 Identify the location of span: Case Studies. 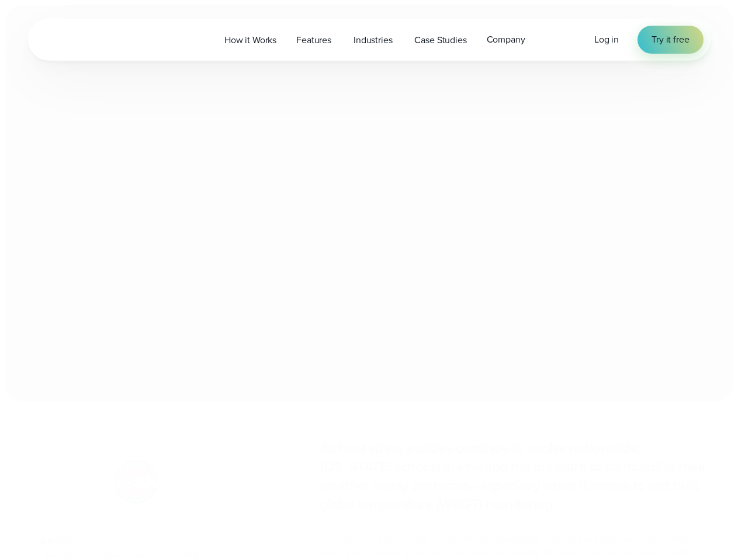
(440, 40).